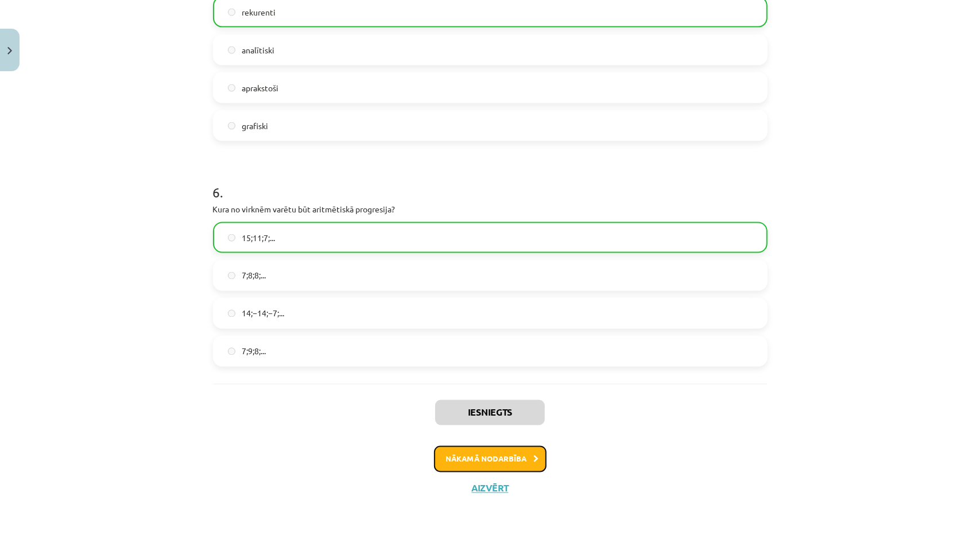 This screenshot has height=535, width=980. Describe the element at coordinates (231, 125) in the screenshot. I see `input: grafiski` at that location.